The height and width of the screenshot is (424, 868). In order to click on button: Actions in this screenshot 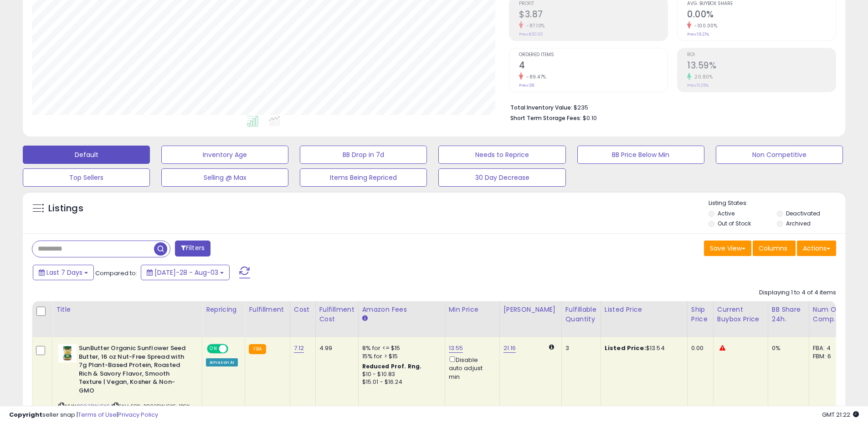, I will do `click(817, 248)`.